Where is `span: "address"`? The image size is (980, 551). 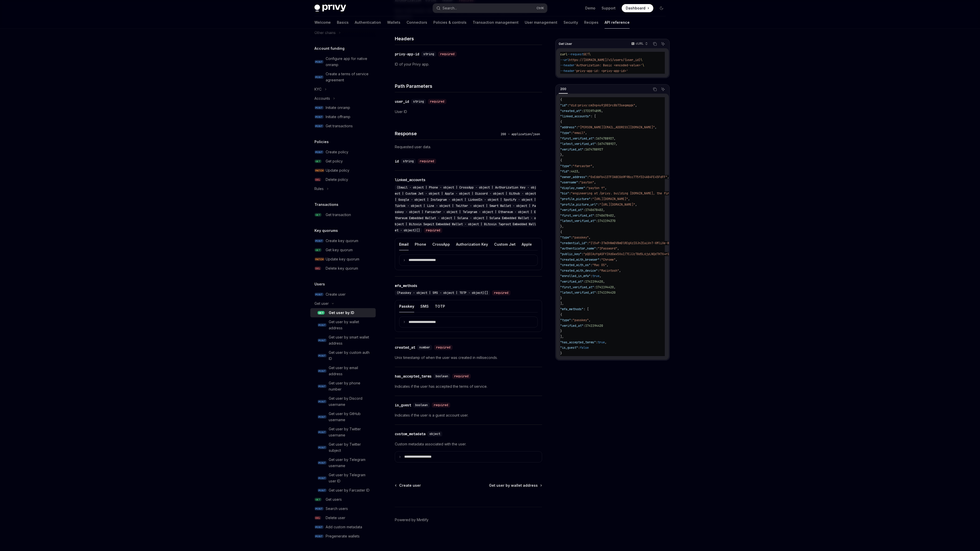 span: "address" is located at coordinates (568, 127).